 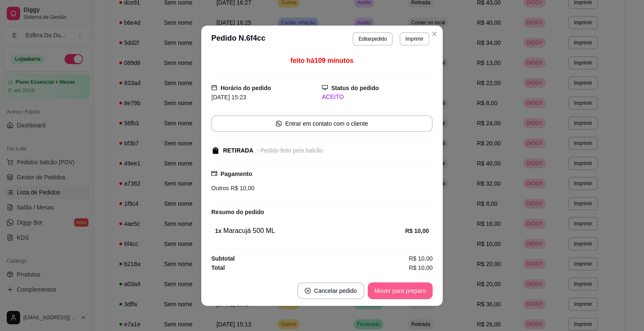 I want to click on span: credit-card, so click(x=214, y=173).